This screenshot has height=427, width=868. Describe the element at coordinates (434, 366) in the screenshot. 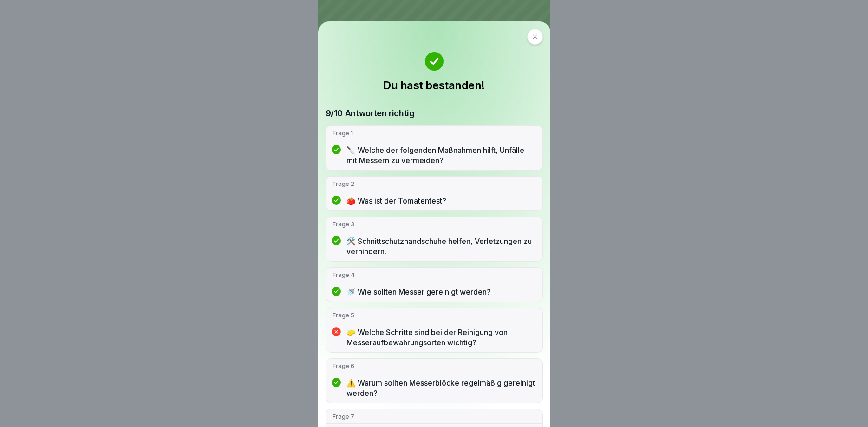

I see `p: Frage 6` at that location.